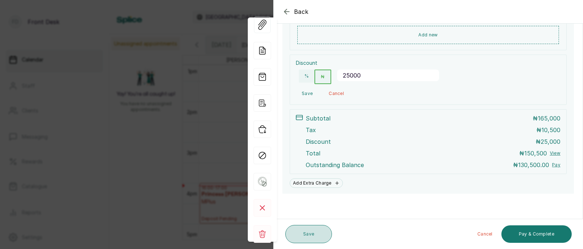  I want to click on span: 150,500, so click(535, 153).